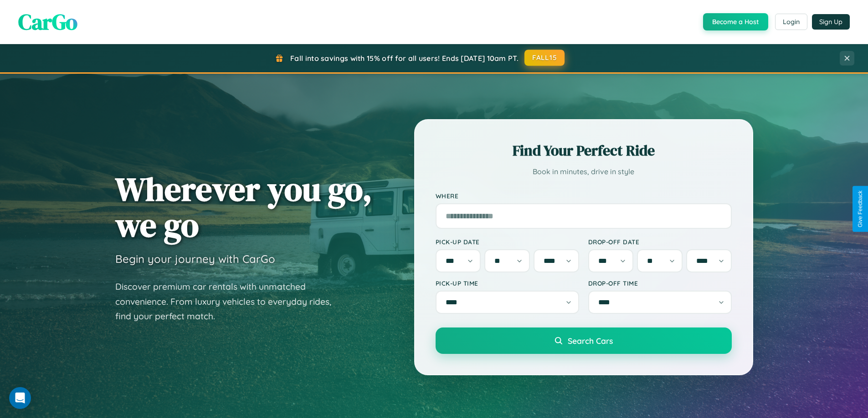  What do you see at coordinates (830, 22) in the screenshot?
I see `button: Sign Up` at bounding box center [830, 22].